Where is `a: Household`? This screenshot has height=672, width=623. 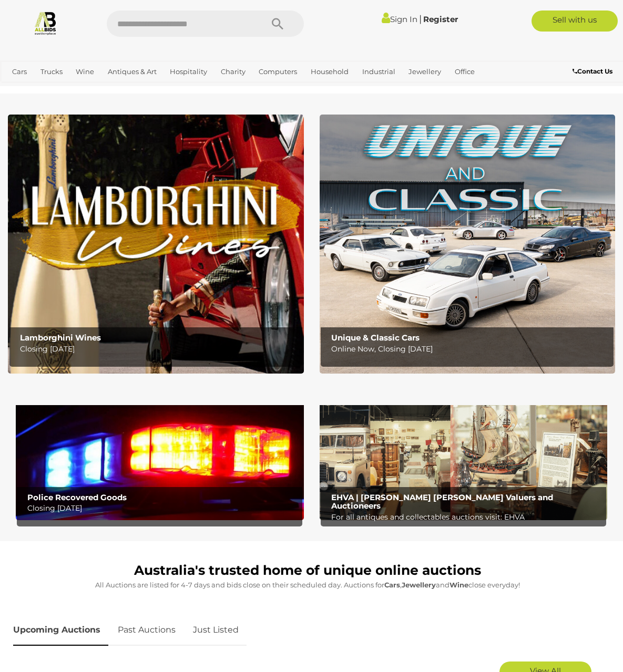
a: Household is located at coordinates (329, 72).